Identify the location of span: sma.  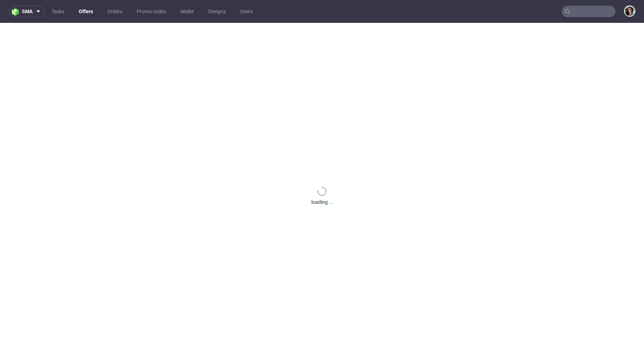
(27, 12).